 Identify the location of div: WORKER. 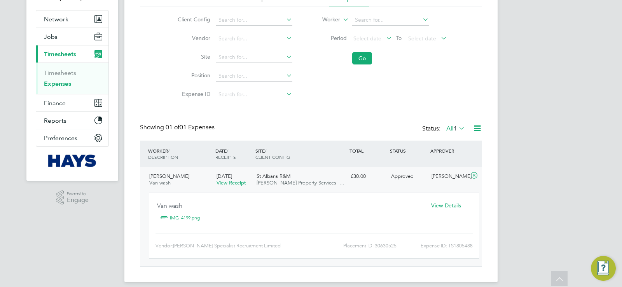
(180, 154).